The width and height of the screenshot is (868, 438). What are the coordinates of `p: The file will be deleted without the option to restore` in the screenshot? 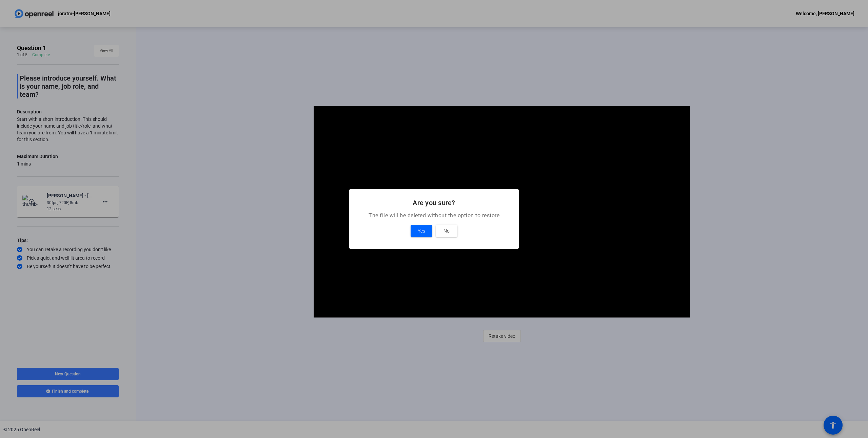 It's located at (434, 216).